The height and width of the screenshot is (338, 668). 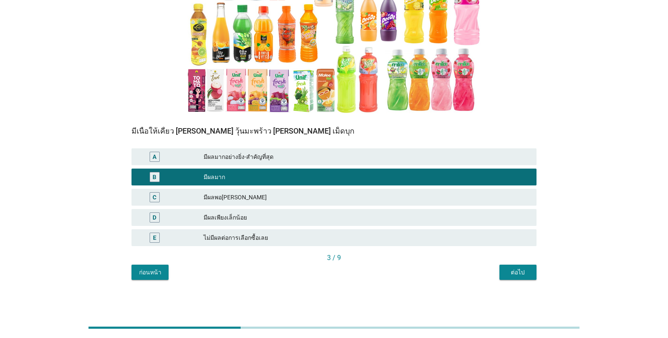 What do you see at coordinates (155, 238) in the screenshot?
I see `div: E` at bounding box center [155, 238].